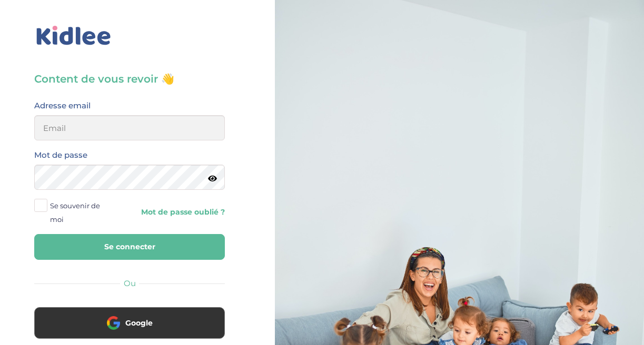 This screenshot has width=644, height=345. What do you see at coordinates (113, 322) in the screenshot?
I see `img: google.png` at bounding box center [113, 322].